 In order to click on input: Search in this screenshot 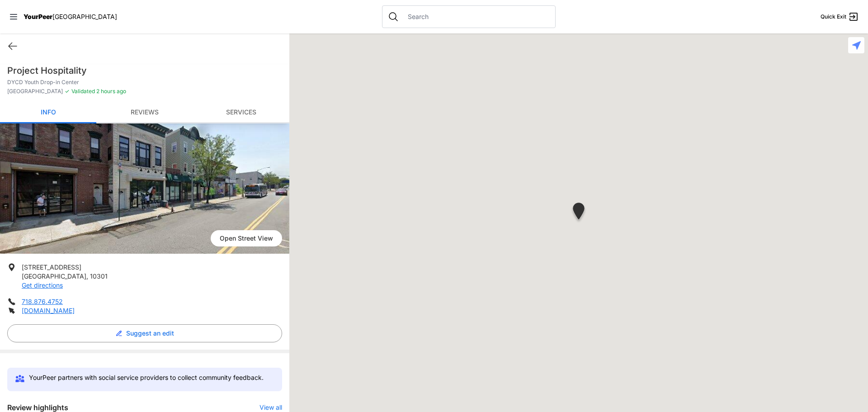, I will do `click(476, 17)`.